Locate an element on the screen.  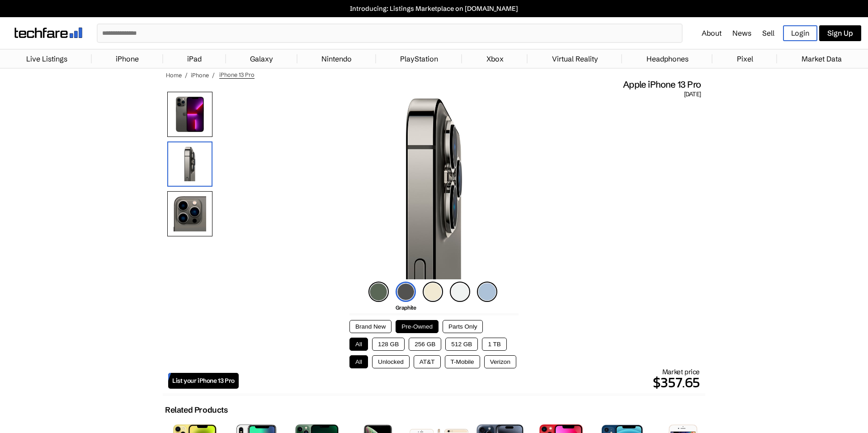
a: About is located at coordinates (712, 33).